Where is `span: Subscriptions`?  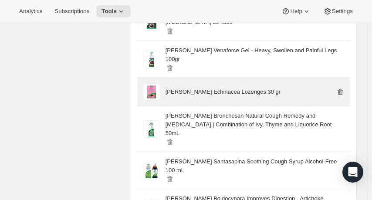 span: Subscriptions is located at coordinates (72, 11).